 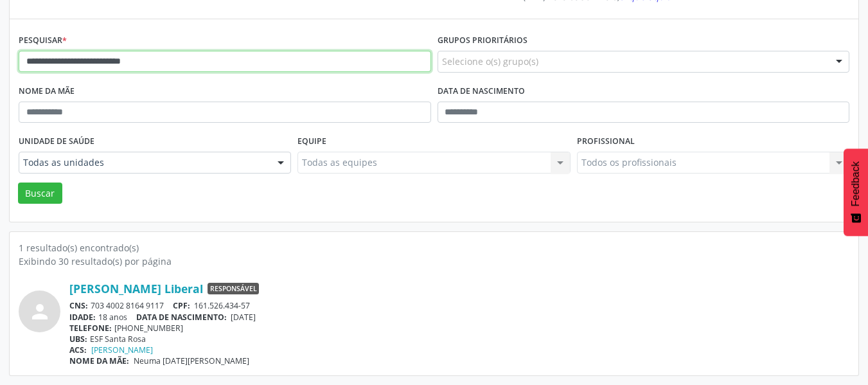 I want to click on span: IDADE:, so click(x=82, y=317).